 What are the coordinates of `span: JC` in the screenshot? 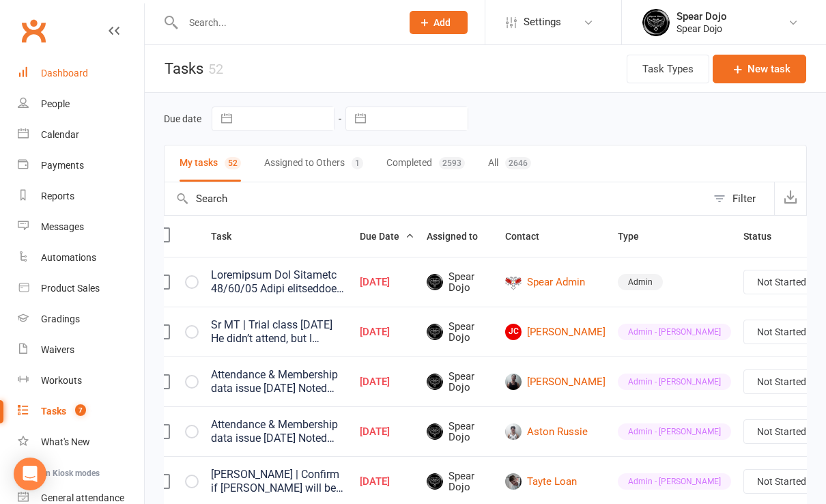 It's located at (513, 332).